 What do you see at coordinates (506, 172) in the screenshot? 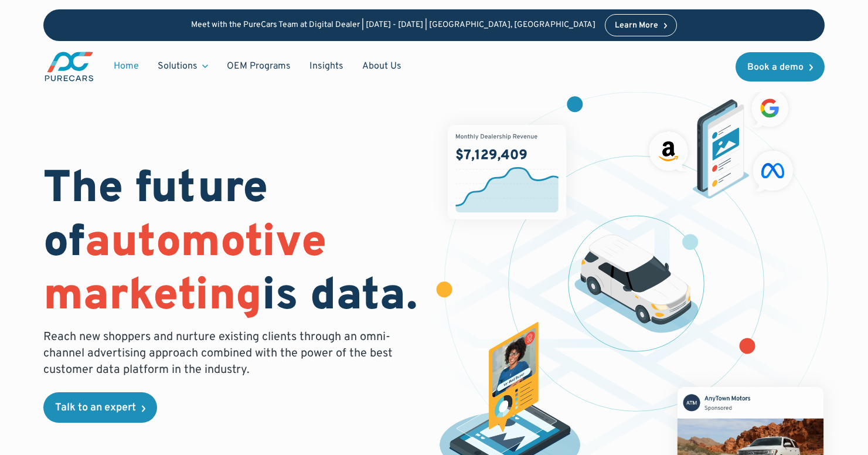
I see `img: chart showing monthly dealership revenue of $7m` at bounding box center [506, 172].